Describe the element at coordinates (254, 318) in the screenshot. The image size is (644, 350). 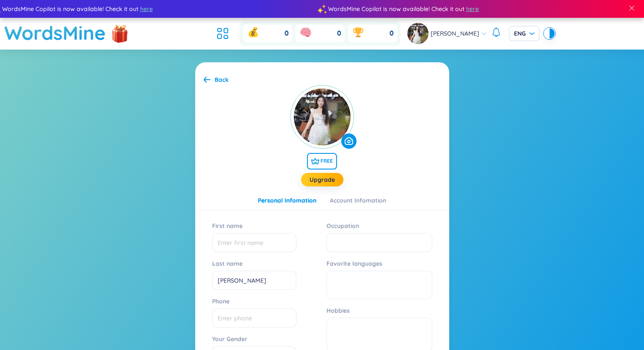
I see `input: Phone` at that location.